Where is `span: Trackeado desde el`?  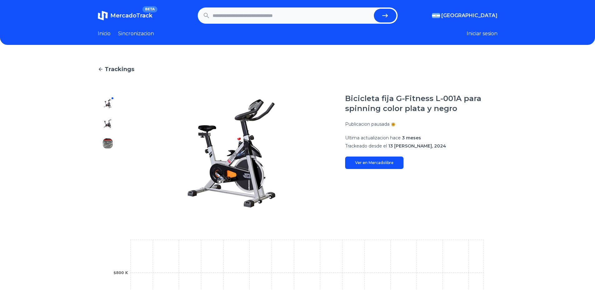
span: Trackeado desde el is located at coordinates (366, 146).